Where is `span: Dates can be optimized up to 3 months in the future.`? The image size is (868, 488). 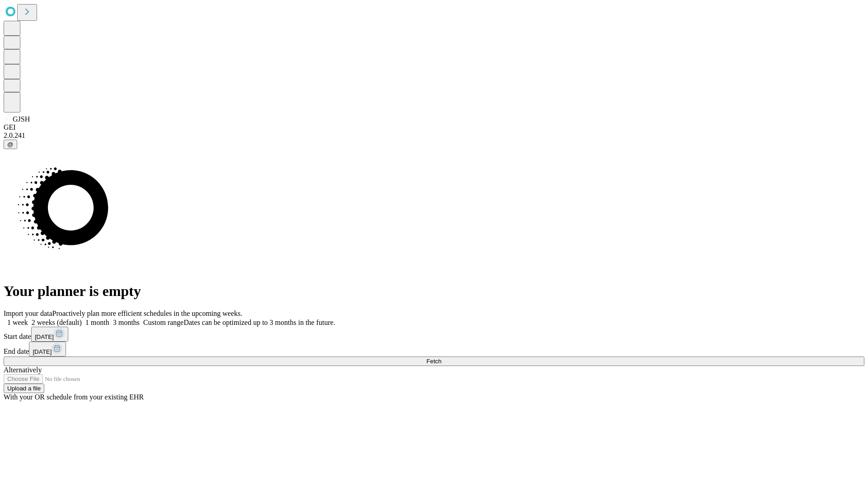 span: Dates can be optimized up to 3 months in the future. is located at coordinates (259, 322).